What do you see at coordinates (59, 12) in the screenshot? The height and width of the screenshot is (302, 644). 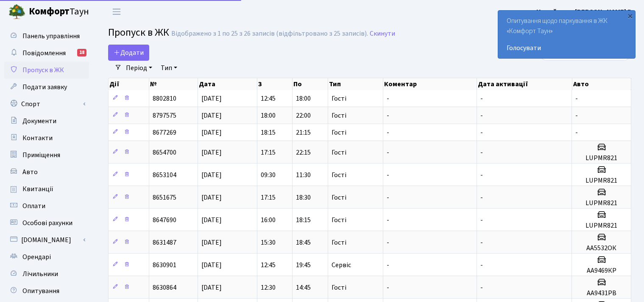 I see `span: Таун` at bounding box center [59, 12].